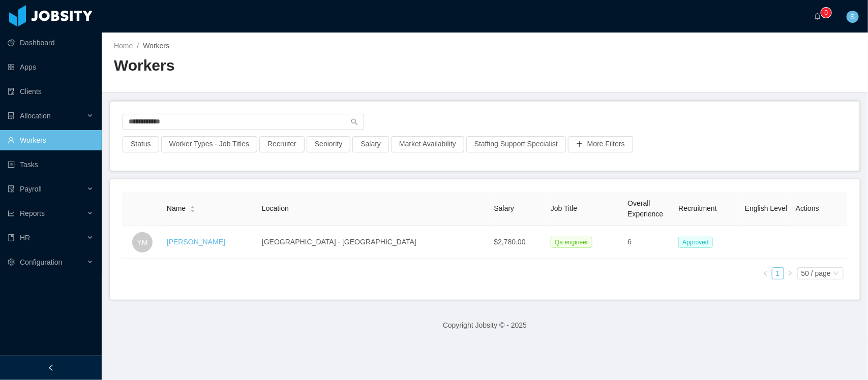  I want to click on span: Workers, so click(156, 45).